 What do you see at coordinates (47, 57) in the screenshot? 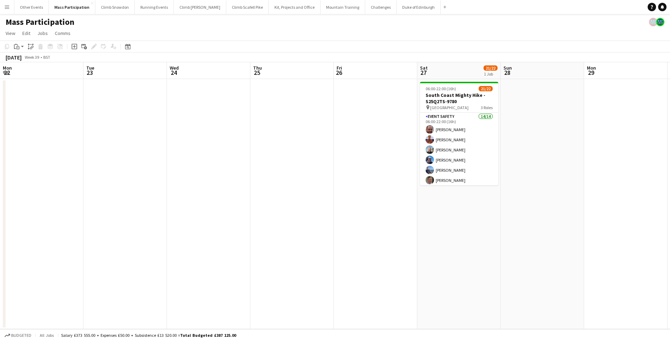
I see `div: BST` at bounding box center [47, 57].